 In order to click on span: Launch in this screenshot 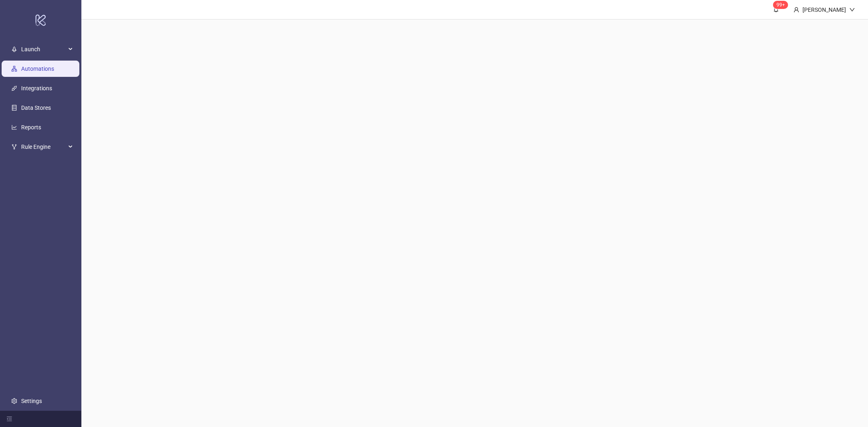, I will do `click(43, 49)`.